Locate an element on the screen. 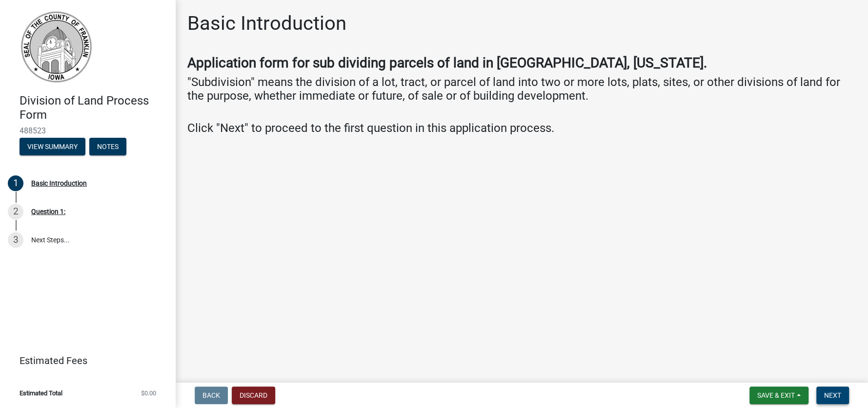 Image resolution: width=868 pixels, height=408 pixels. a: Estimated Fees is located at coordinates (84, 361).